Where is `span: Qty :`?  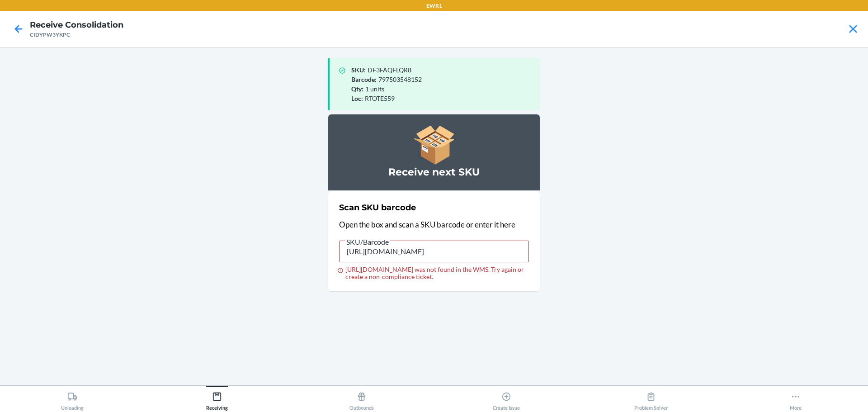
span: Qty : is located at coordinates (357, 89).